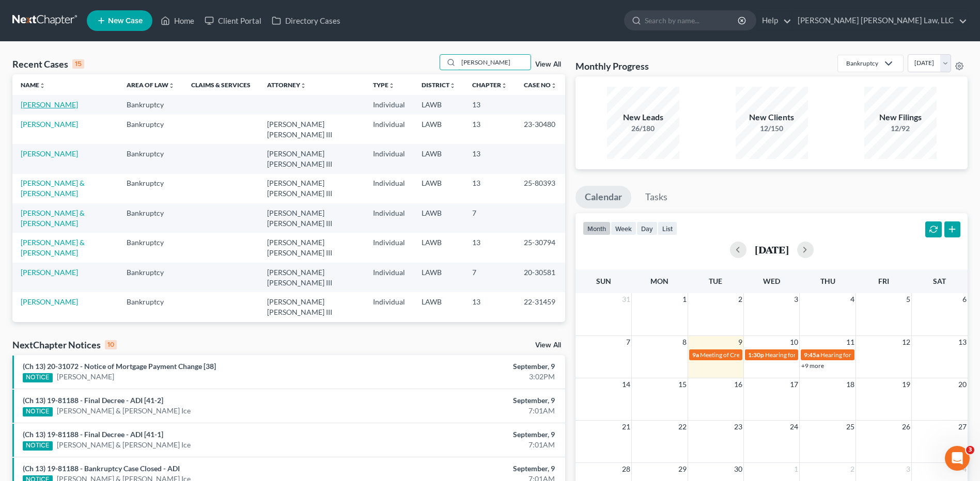 The height and width of the screenshot is (481, 980). Describe the element at coordinates (603, 197) in the screenshot. I see `a: Calendar` at that location.